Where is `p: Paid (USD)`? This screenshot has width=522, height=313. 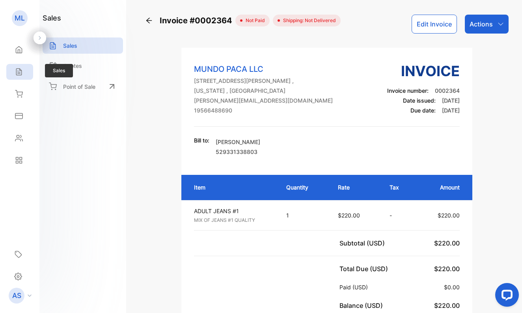
p: Paid (USD) is located at coordinates (355, 287).